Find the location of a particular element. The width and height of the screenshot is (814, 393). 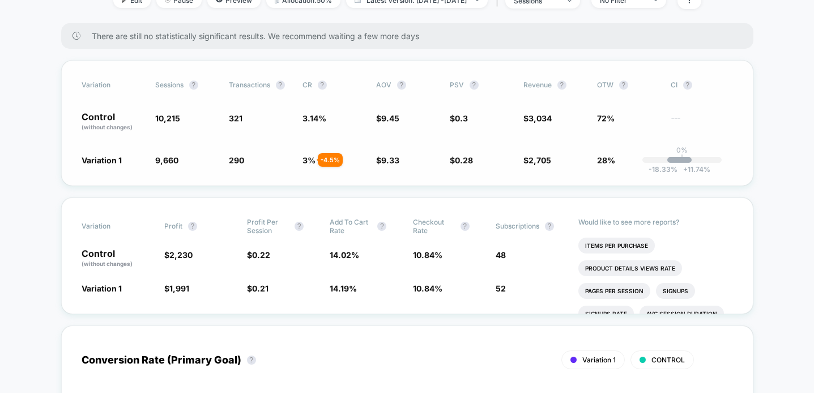

span: Sessions is located at coordinates (169, 84).